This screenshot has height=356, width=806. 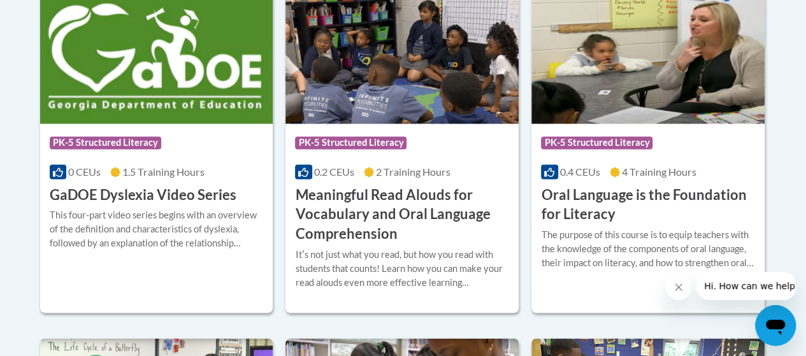 What do you see at coordinates (580, 171) in the screenshot?
I see `span: 0.4 CEUs` at bounding box center [580, 171].